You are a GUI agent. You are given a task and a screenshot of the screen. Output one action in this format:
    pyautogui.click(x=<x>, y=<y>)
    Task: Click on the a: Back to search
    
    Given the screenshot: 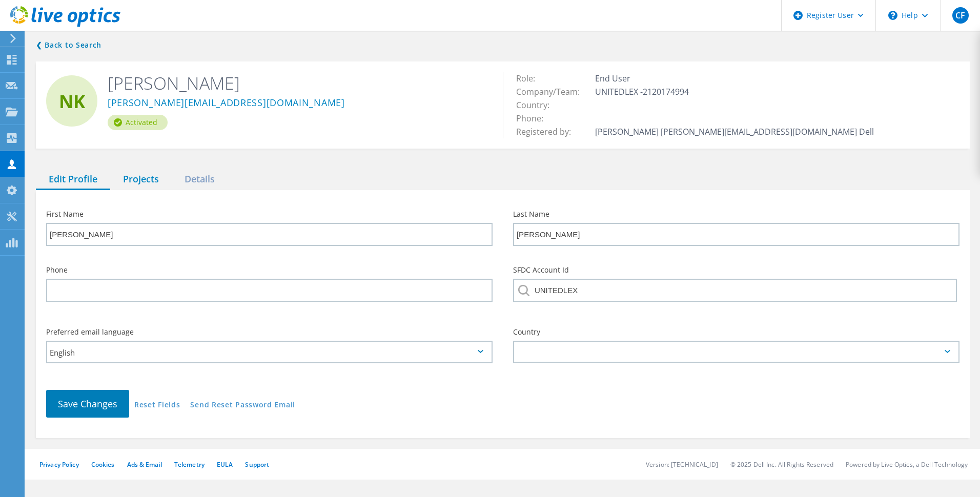 What is the action you would take?
    pyautogui.click(x=69, y=45)
    